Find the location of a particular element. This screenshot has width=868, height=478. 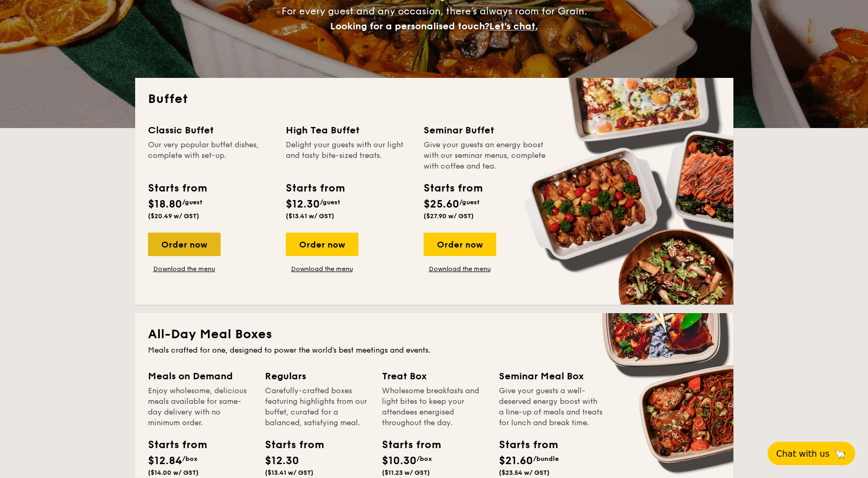

span: $10.30 is located at coordinates (399, 460).